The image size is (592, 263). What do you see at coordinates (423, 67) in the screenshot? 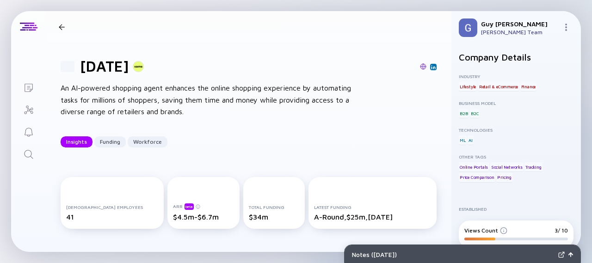
I see `img: Karma Website` at bounding box center [423, 67].